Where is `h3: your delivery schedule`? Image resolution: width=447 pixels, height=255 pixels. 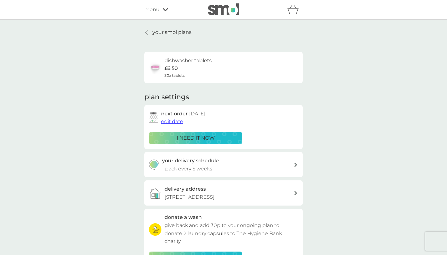
h3: your delivery schedule is located at coordinates (190, 161).